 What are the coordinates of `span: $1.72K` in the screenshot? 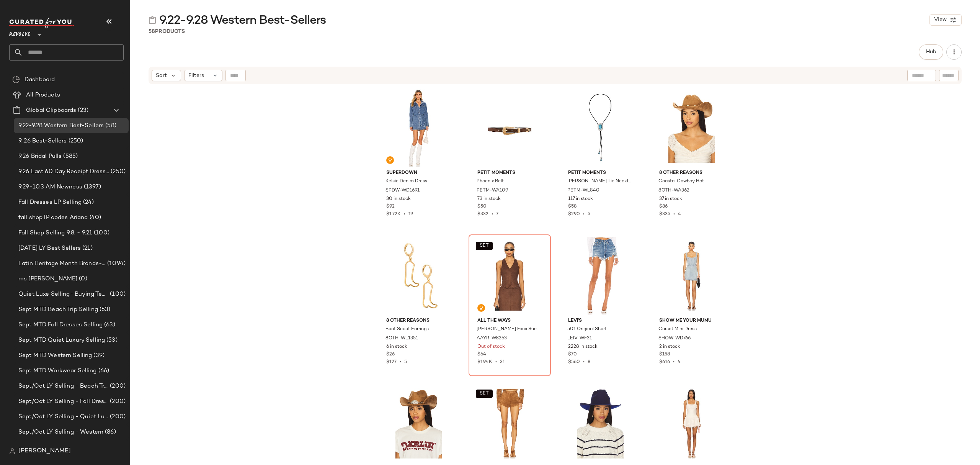 It's located at (393, 214).